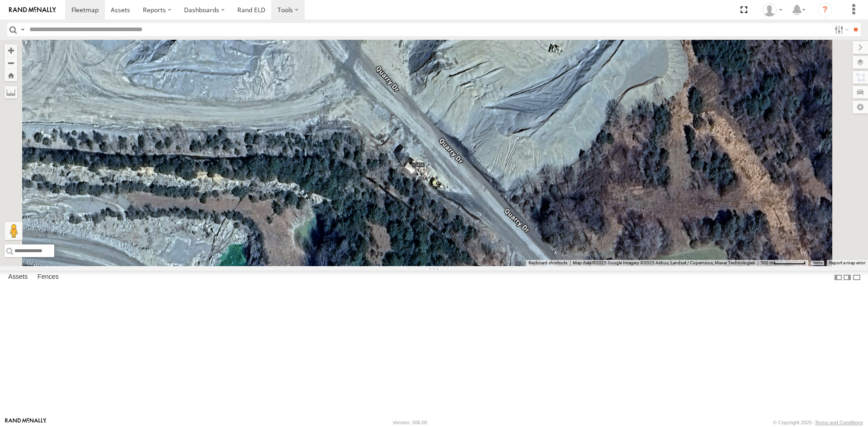 This screenshot has height=427, width=868. I want to click on label: Search Filter Options, so click(841, 29).